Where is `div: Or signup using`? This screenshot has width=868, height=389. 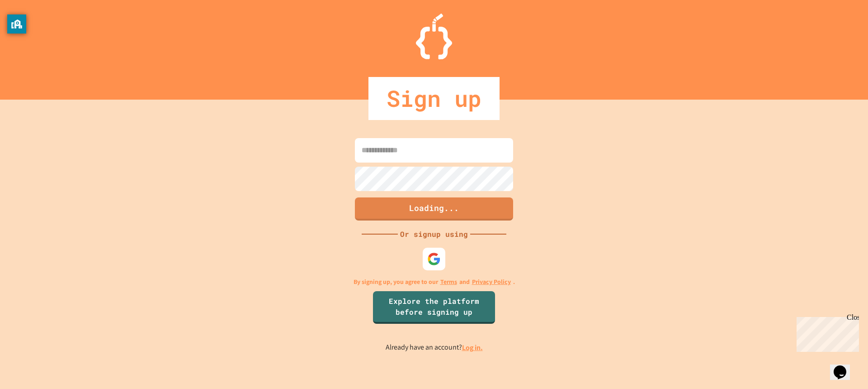
div: Or signup using is located at coordinates (434, 234).